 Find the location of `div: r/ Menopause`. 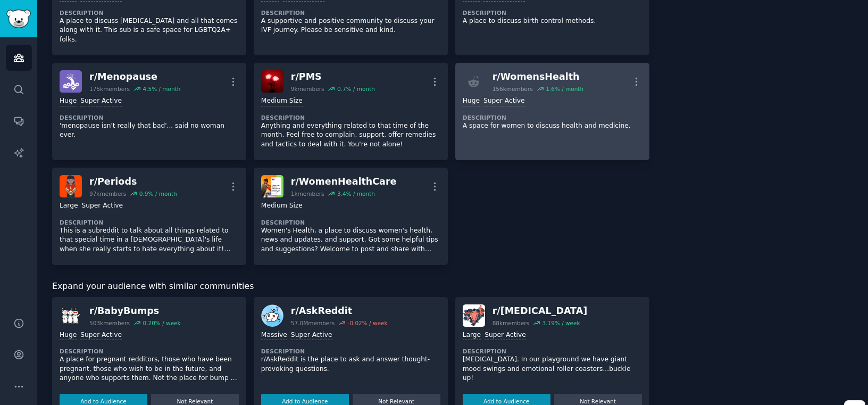

div: r/ Menopause is located at coordinates (135, 77).